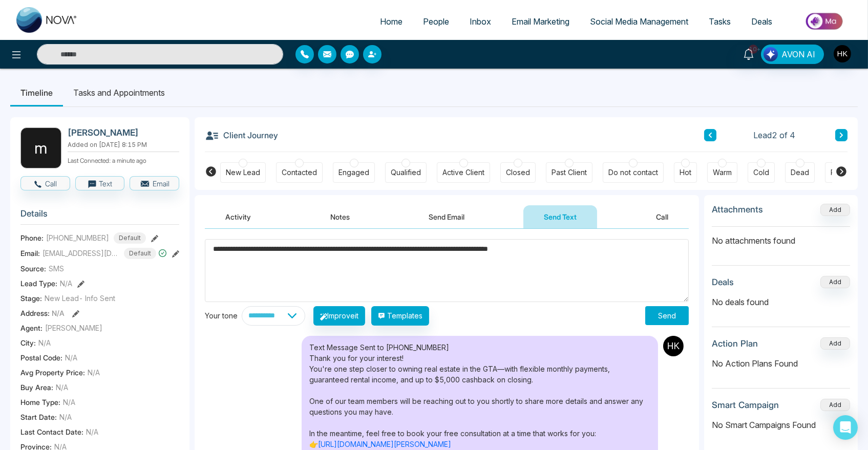 The image size is (868, 450). Describe the element at coordinates (80, 298) in the screenshot. I see `span: New Lead- Info Sent` at that location.